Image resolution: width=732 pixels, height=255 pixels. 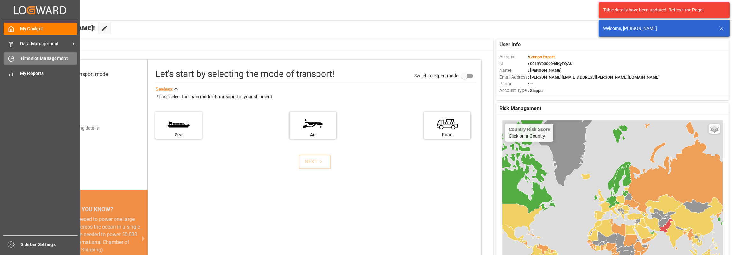 I want to click on span: Timeslot Management, so click(x=49, y=58).